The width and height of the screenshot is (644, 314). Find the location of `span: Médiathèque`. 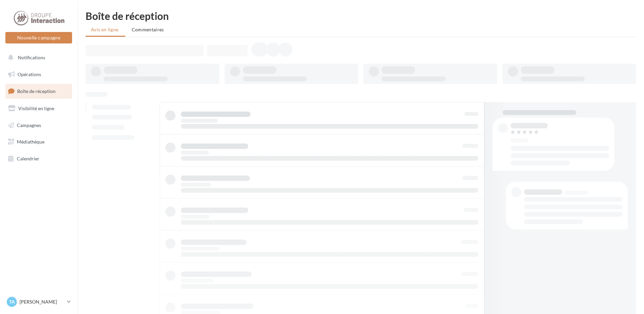

span: Médiathèque is located at coordinates (31, 142).